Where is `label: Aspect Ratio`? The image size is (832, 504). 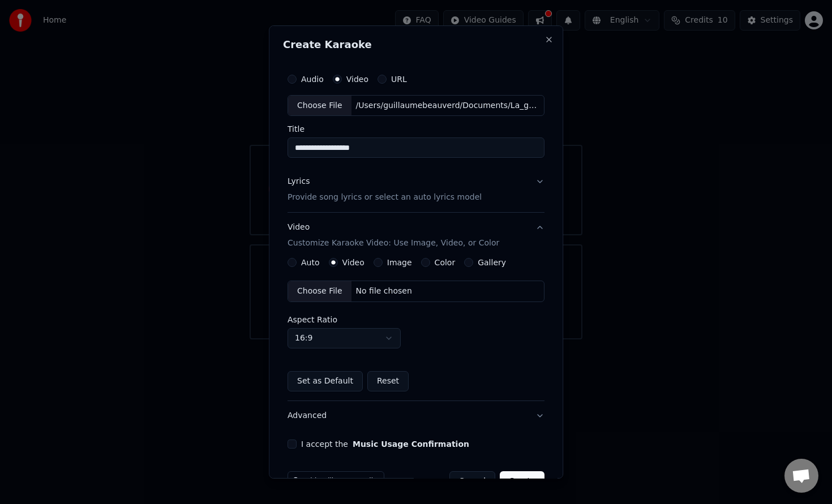 label: Aspect Ratio is located at coordinates (416, 319).